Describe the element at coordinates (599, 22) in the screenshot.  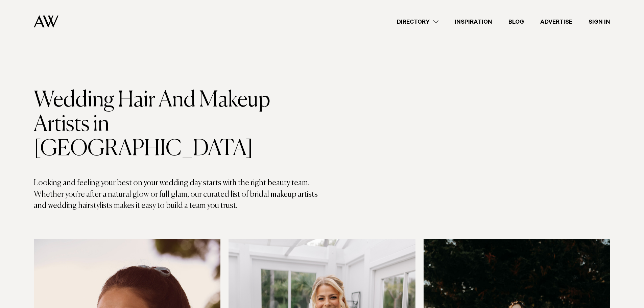
I see `a: Sign In` at that location.